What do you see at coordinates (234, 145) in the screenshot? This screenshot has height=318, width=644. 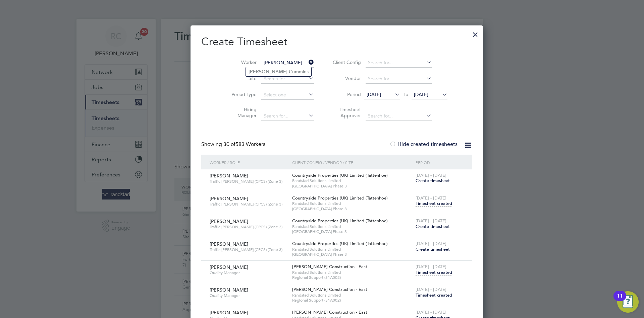 I see `div: Showing` at bounding box center [234, 145].